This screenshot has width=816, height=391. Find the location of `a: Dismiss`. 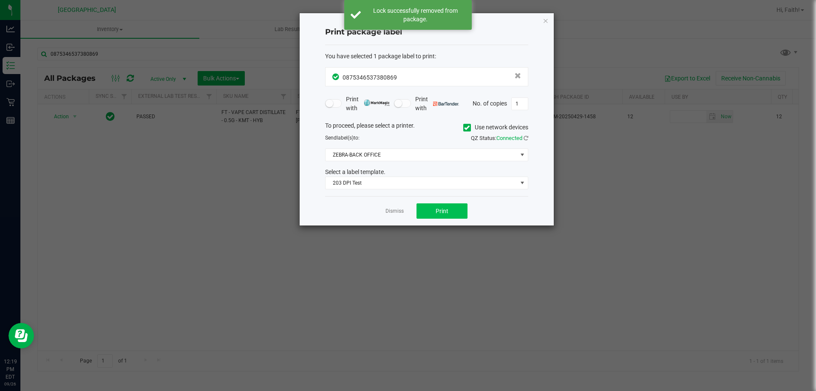

a: Dismiss is located at coordinates (395, 211).